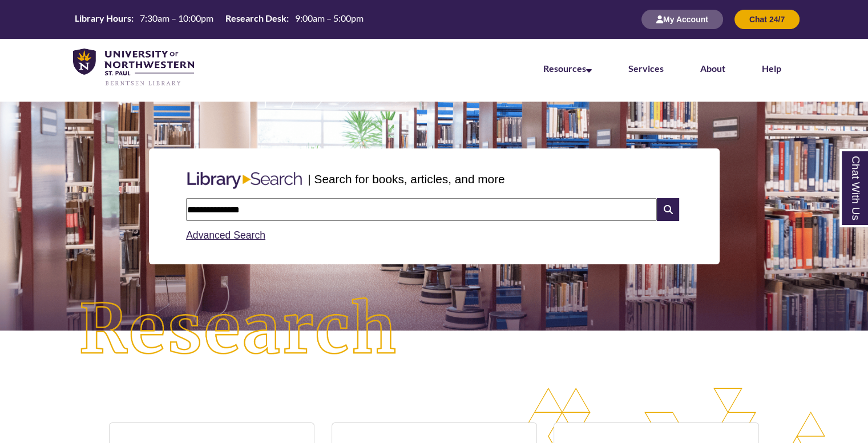  I want to click on i: Search, so click(667, 210).